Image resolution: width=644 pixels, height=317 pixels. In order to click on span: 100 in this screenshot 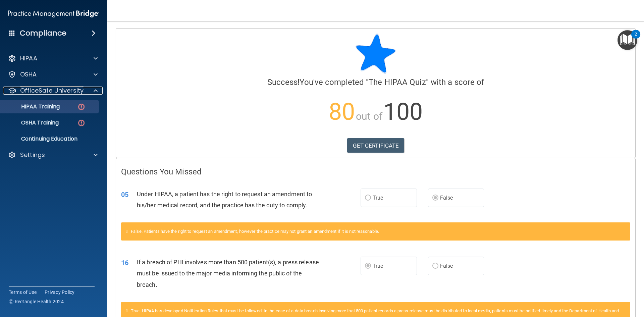, I will do `click(403, 112)`.